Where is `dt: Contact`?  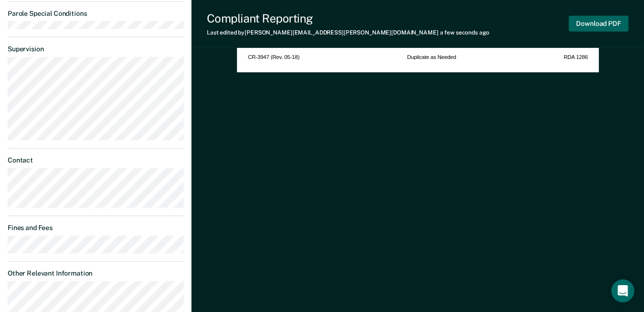
dt: Contact is located at coordinates (96, 160).